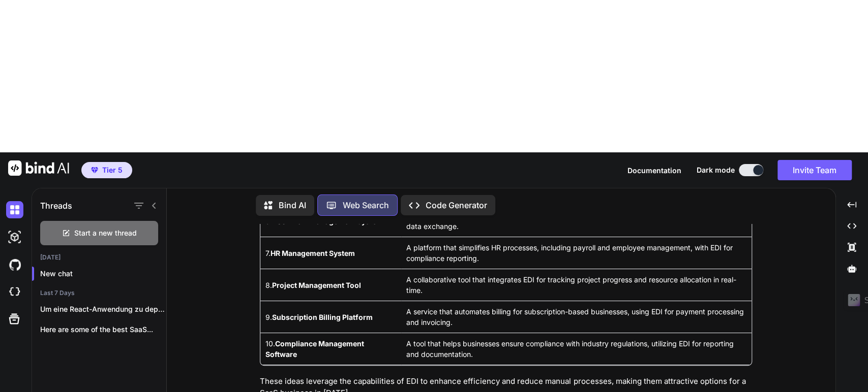 The width and height of the screenshot is (868, 392). What do you see at coordinates (577, 349) in the screenshot?
I see `td: A tool that helps businesses ensure compliance with industry regulations, utilizing EDI for repor...` at bounding box center [577, 349].